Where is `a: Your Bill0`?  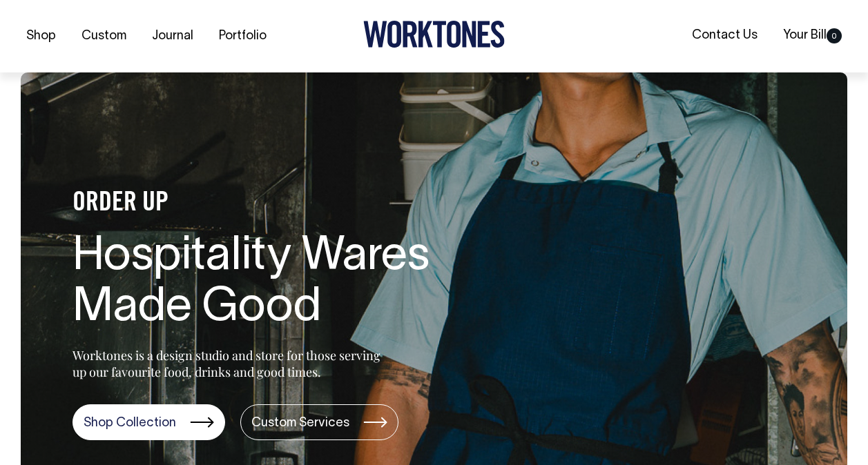 a: Your Bill0 is located at coordinates (812, 35).